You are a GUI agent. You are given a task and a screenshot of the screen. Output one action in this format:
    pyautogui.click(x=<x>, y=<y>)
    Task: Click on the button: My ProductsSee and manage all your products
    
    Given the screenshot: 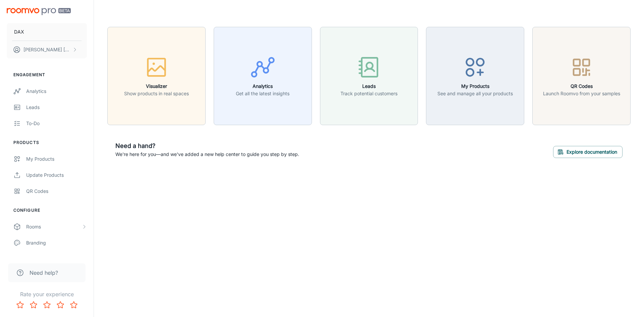 What is the action you would take?
    pyautogui.click(x=475, y=76)
    